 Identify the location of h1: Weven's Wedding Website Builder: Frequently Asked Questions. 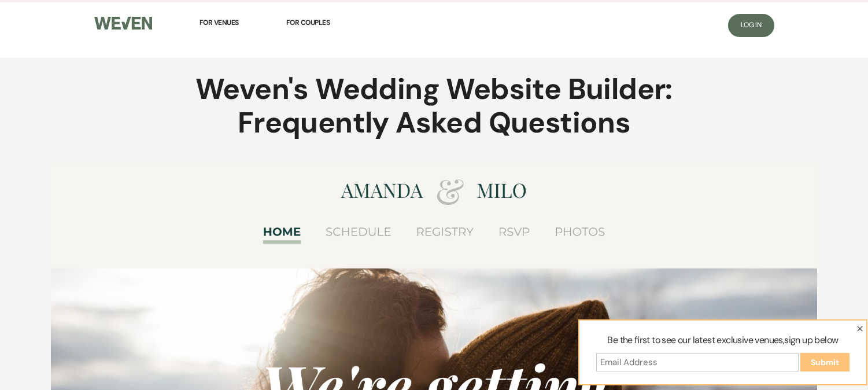
(434, 106).